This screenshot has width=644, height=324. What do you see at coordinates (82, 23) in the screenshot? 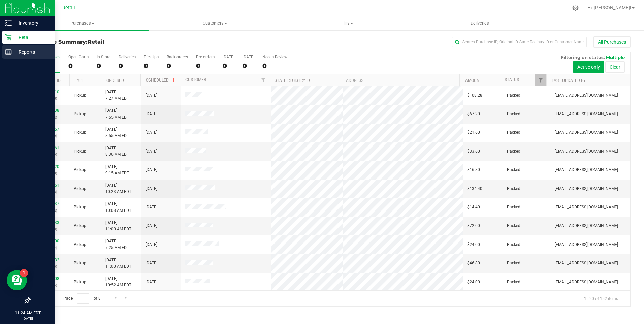
I see `a: Purchases` at bounding box center [82, 23].